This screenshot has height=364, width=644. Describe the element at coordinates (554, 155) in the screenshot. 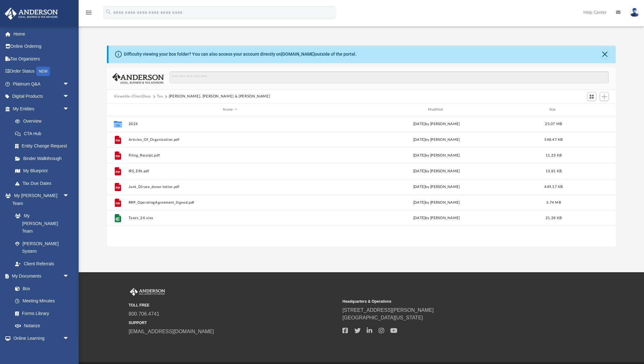

I see `span: 11.23 KB` at that location.